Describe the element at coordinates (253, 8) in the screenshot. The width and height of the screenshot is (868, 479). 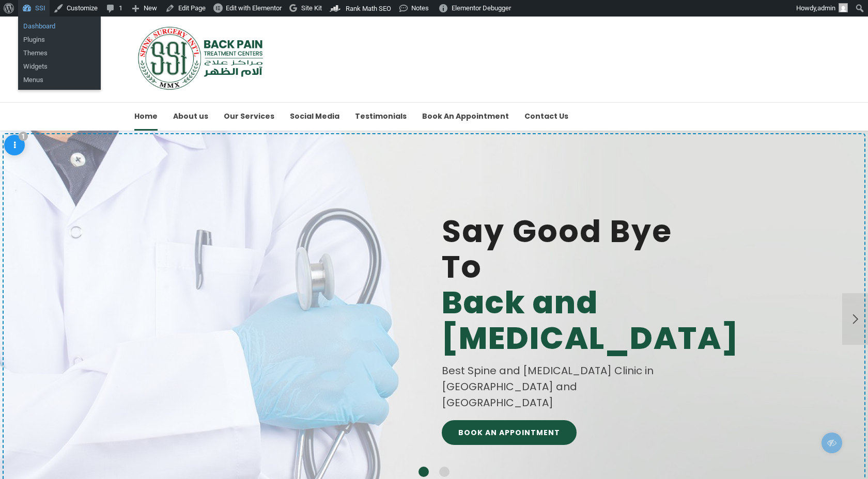
I see `span: Edit with Elementor` at that location.